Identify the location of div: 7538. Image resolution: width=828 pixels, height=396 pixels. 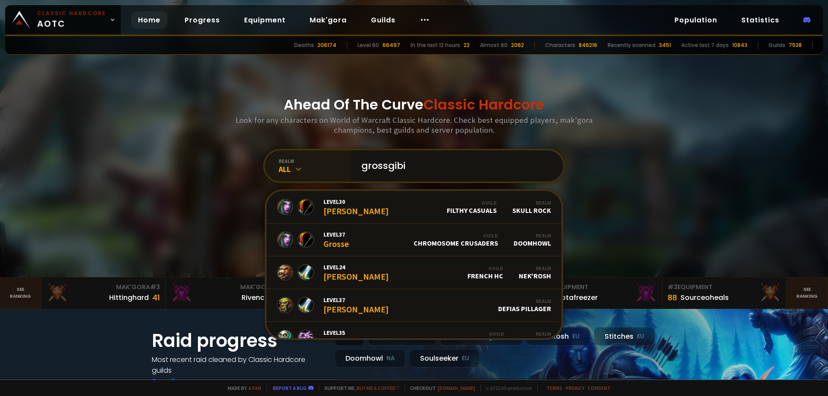
(795, 45).